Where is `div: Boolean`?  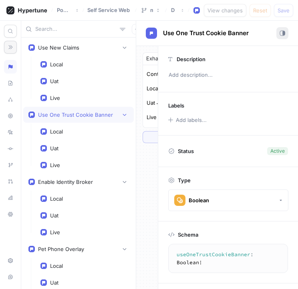
div: Boolean is located at coordinates (199, 201).